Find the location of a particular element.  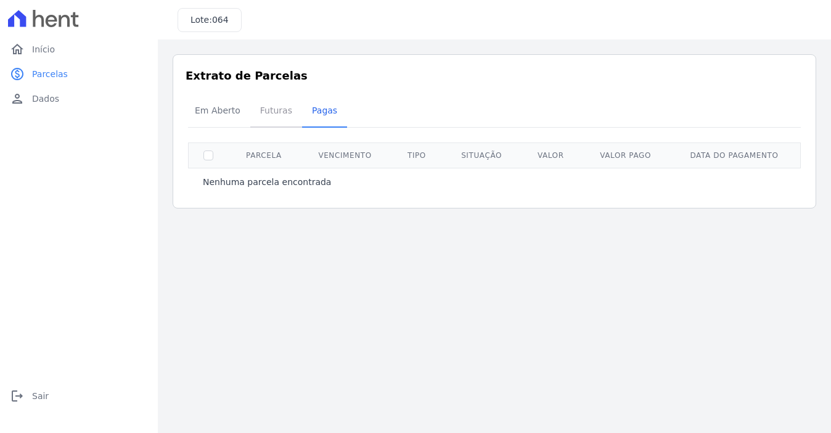

a: logoutSair is located at coordinates (79, 396).